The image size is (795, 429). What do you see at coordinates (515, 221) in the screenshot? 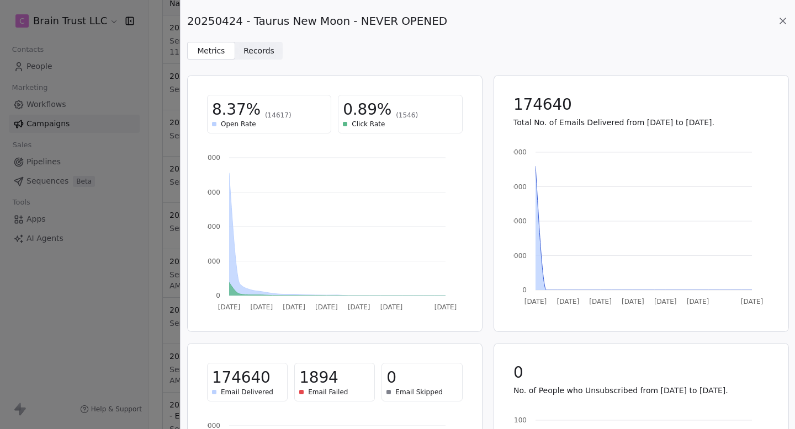
I see `tspan: 80000` at bounding box center [515, 221].